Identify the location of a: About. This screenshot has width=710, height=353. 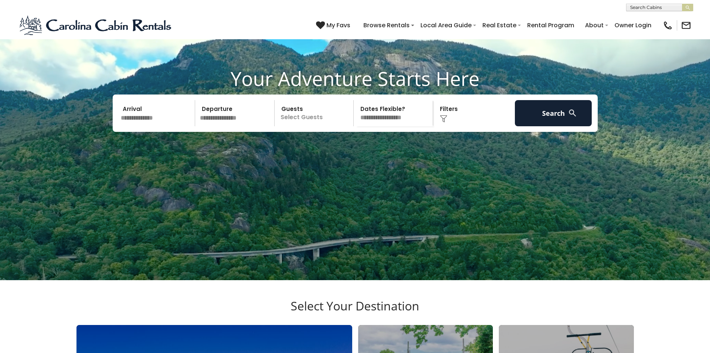
(594, 25).